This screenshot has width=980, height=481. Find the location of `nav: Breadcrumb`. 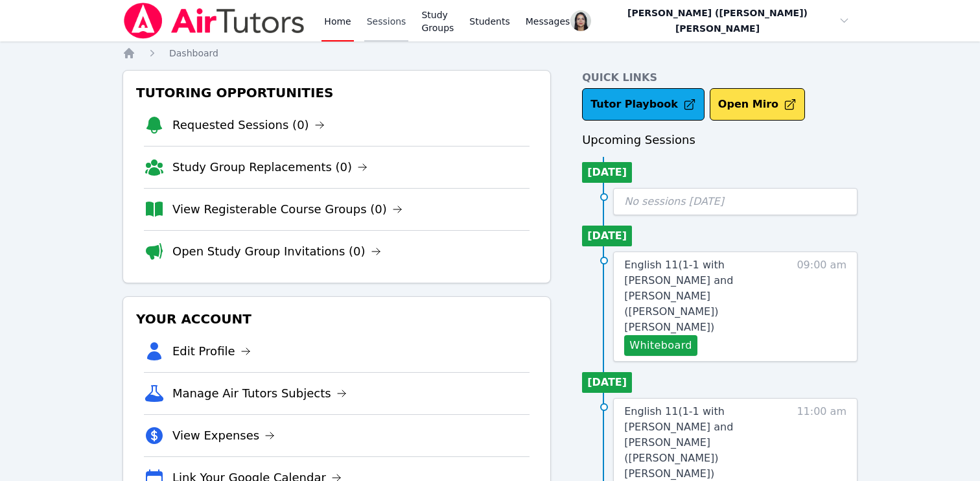

nav: Breadcrumb is located at coordinates (490, 53).